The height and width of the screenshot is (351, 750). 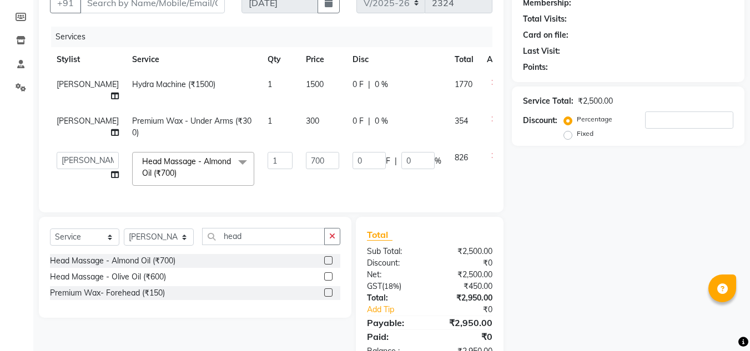 What do you see at coordinates (108, 277) in the screenshot?
I see `div: Head Massage - Olive Oil (₹600)` at bounding box center [108, 277].